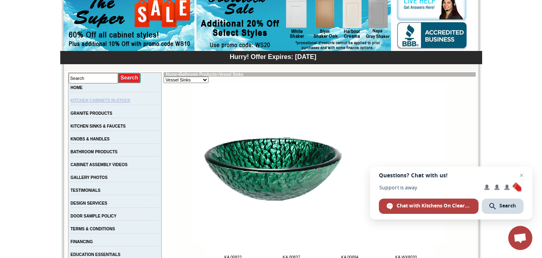 This screenshot has height=258, width=542. I want to click on a: BATHROOM PRODUCTS, so click(94, 152).